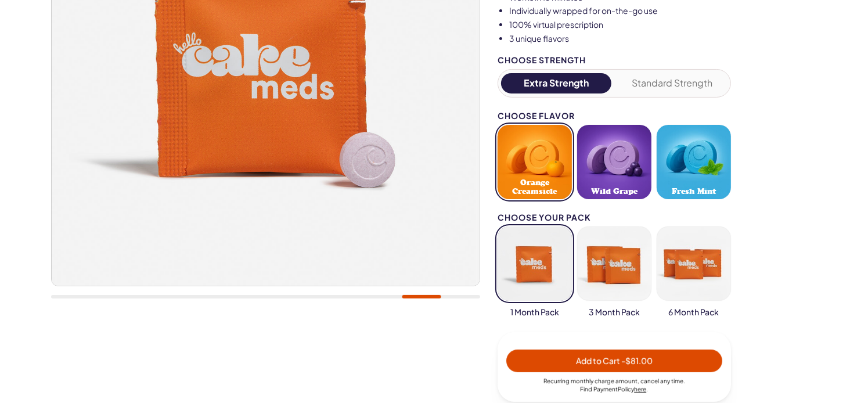 This screenshot has height=403, width=868. I want to click on li: 100% virtual prescription, so click(663, 25).